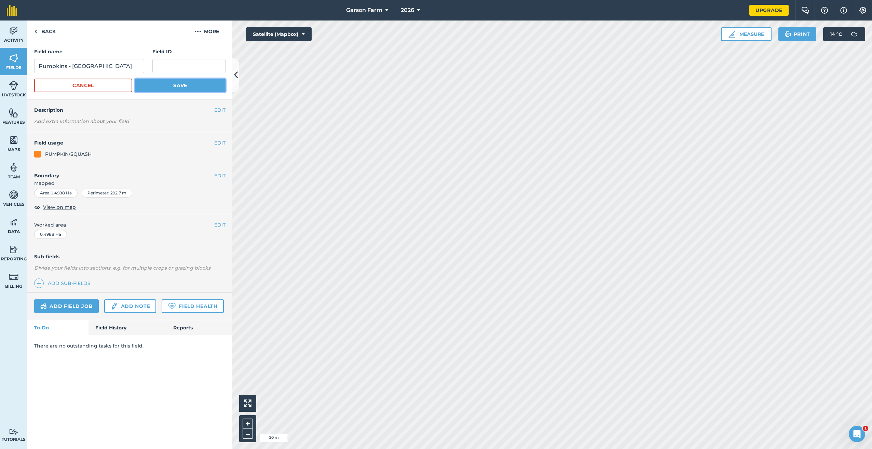 The height and width of the screenshot is (449, 872). I want to click on h4: Description, so click(130, 110).